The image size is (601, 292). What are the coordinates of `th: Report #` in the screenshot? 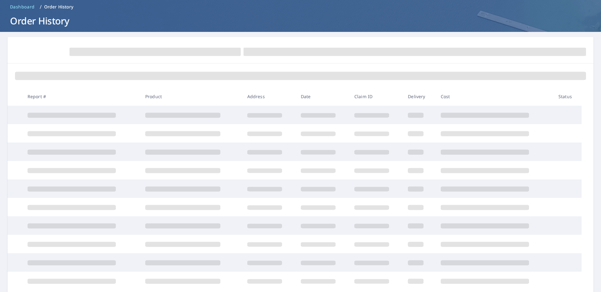 It's located at (81, 96).